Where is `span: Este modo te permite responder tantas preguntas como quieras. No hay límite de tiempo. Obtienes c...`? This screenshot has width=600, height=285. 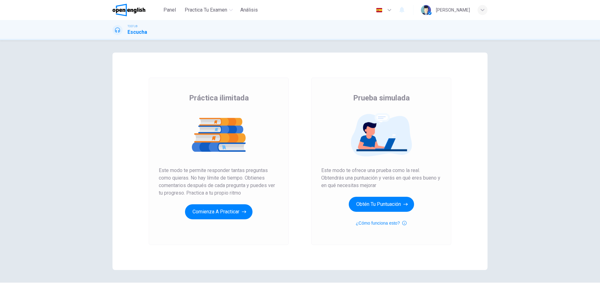
span: Este modo te permite responder tantas preguntas como quieras. No hay límite de tiempo. Obtienes c... is located at coordinates (219, 181).